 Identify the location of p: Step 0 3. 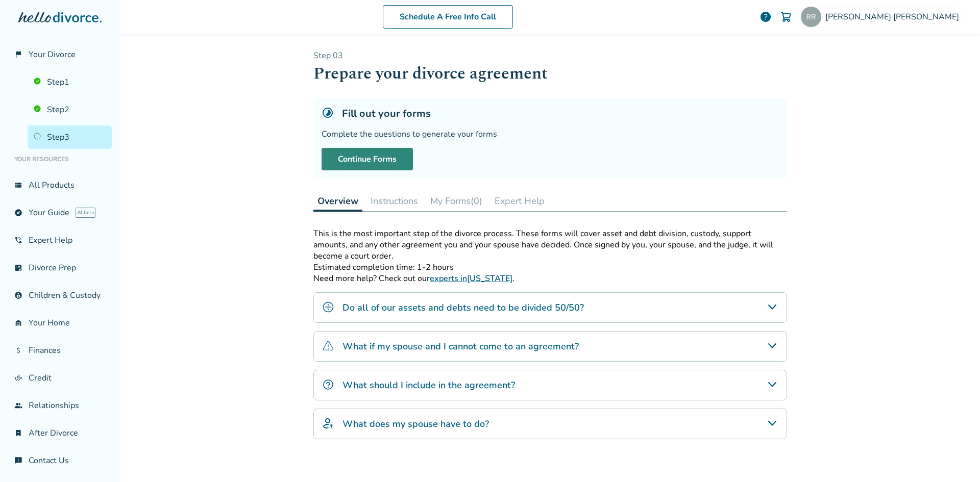
(551, 56).